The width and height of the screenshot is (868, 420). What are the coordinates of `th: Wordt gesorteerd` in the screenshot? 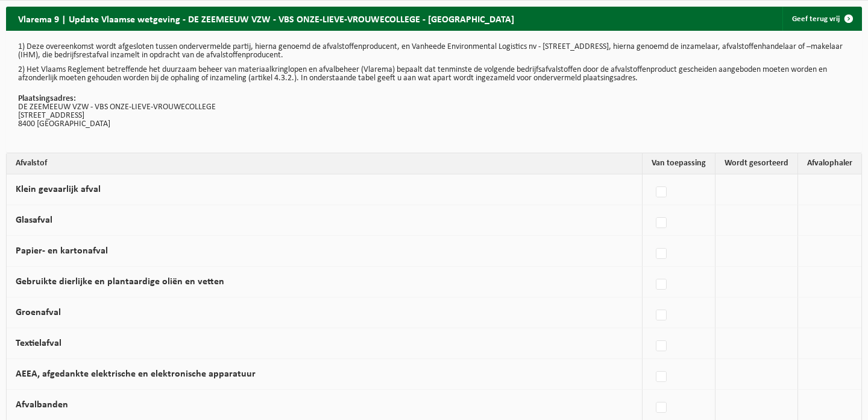 It's located at (757, 163).